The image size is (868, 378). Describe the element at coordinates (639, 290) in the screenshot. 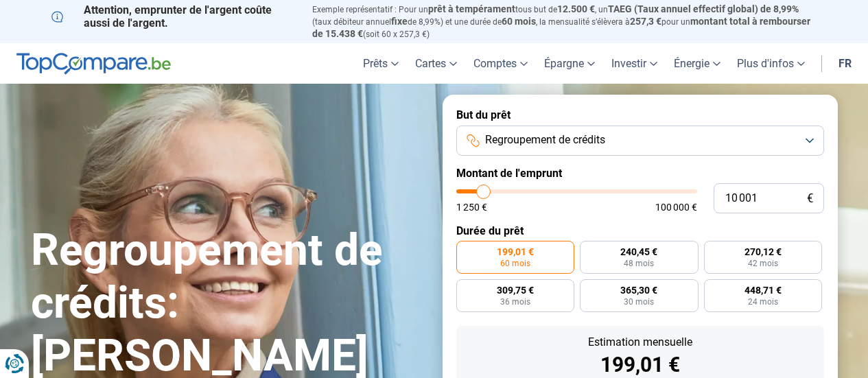

I see `span: 365,30 €` at that location.